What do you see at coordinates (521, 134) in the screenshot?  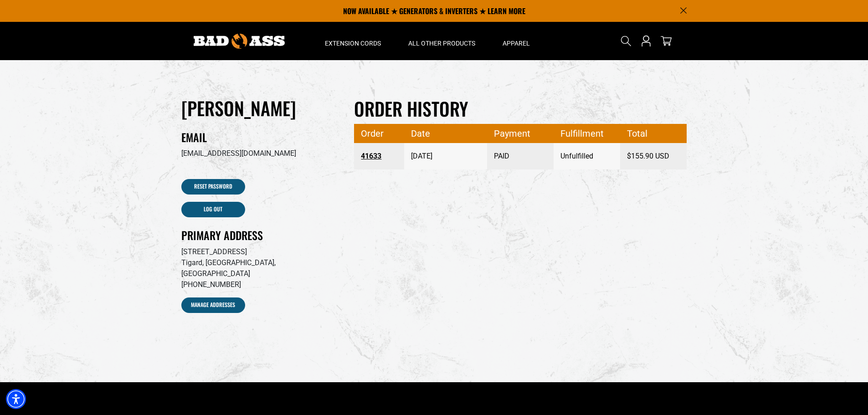 I see `span: Payment` at bounding box center [521, 134].